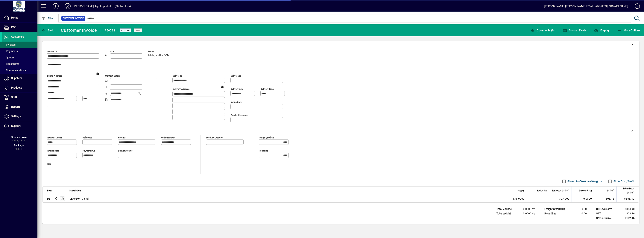 This screenshot has width=644, height=238. What do you see at coordinates (49, 164) in the screenshot?
I see `mat-label: Title` at bounding box center [49, 164].